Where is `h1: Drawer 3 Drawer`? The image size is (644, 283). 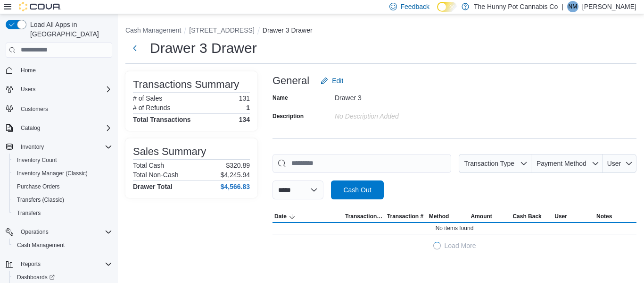 h1: Drawer 3 Drawer is located at coordinates (203, 48).